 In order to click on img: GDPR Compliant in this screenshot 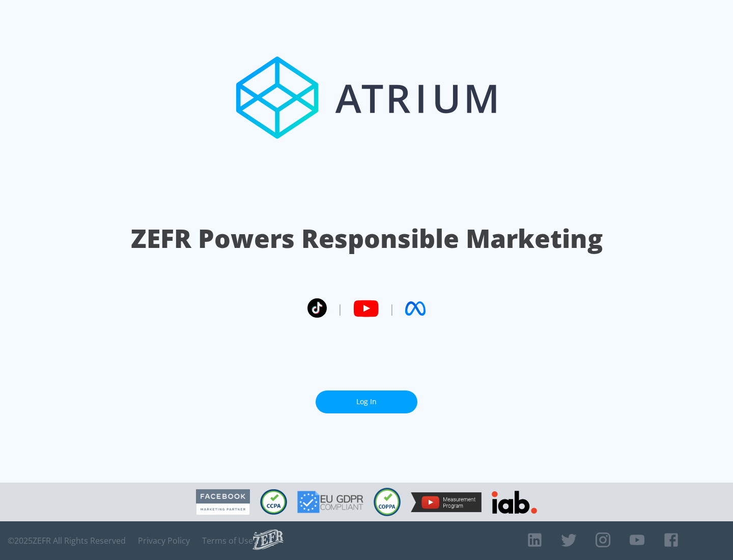, I will do `click(330, 502)`.